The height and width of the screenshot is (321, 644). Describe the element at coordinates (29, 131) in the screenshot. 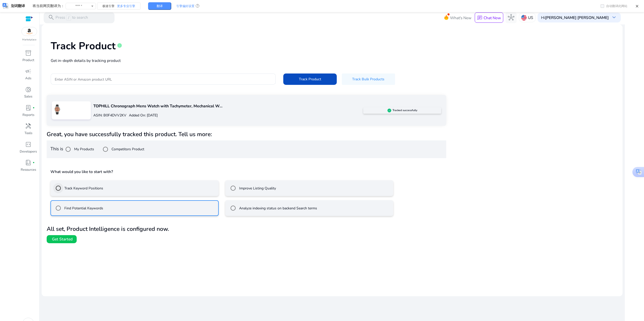

I see `a: handymanTools` at that location.